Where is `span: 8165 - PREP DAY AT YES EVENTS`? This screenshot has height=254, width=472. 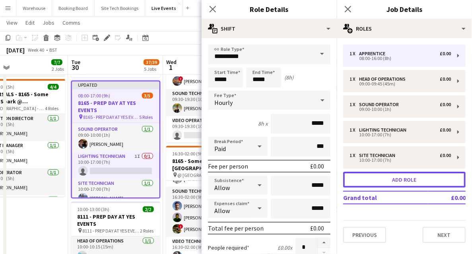
span: 8165 - PREP DAY AT YES EVENTS is located at coordinates (111, 117).